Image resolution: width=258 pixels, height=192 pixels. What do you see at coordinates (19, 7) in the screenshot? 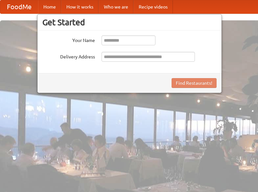
I see `a: FoodMe` at bounding box center [19, 7].